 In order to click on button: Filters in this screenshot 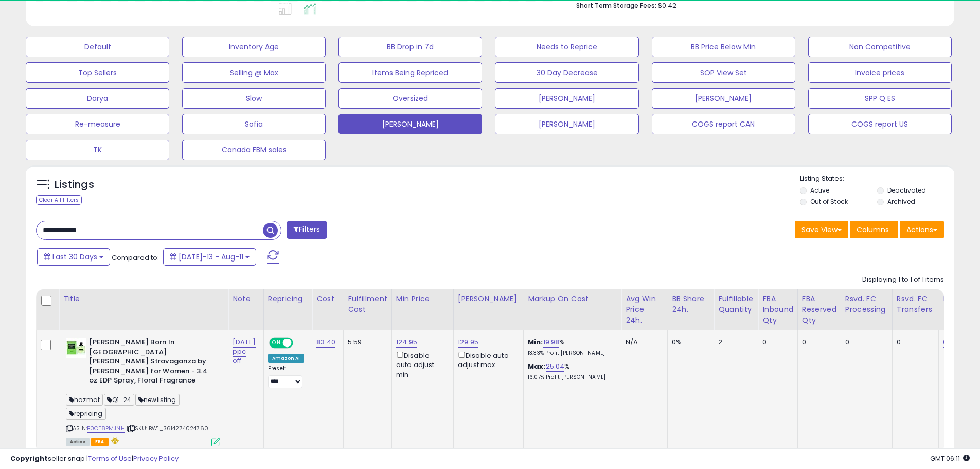, I will do `click(307, 230)`.